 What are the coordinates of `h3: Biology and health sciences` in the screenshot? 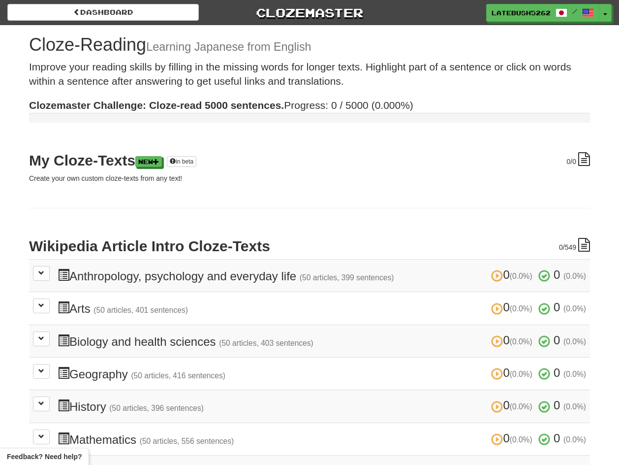 It's located at (322, 341).